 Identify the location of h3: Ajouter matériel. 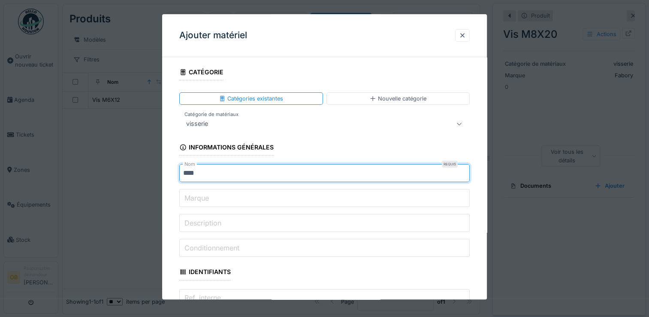
(213, 35).